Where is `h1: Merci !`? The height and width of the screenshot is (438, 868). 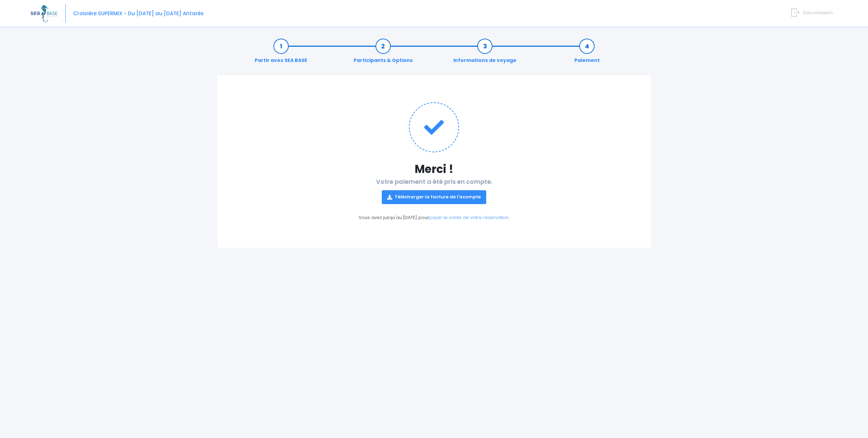
h1: Merci ! is located at coordinates (434, 169).